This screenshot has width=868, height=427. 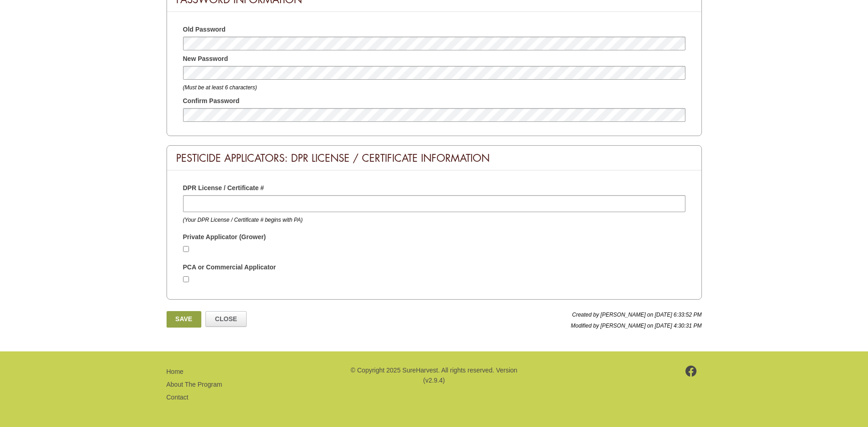 What do you see at coordinates (434, 158) in the screenshot?
I see `div: Pesticide Applicators: DPR License / Certificate Information` at bounding box center [434, 158].